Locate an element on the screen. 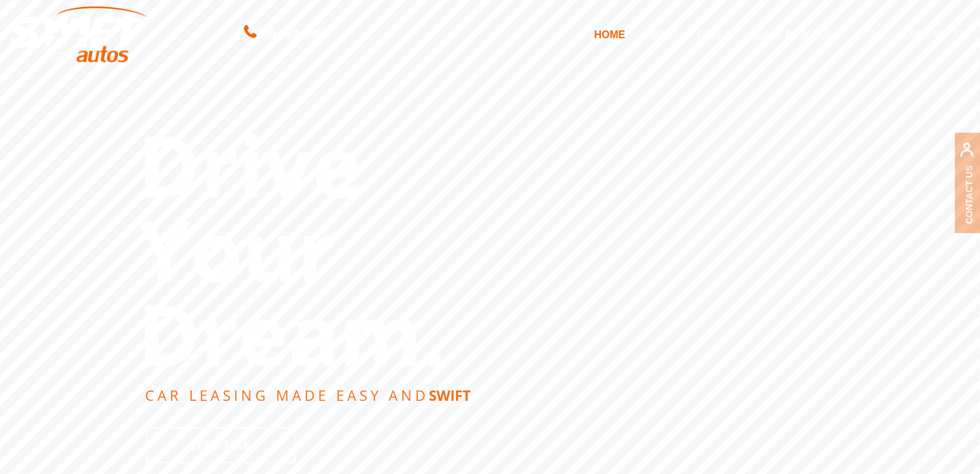 The width and height of the screenshot is (980, 474). a: 855.793.2888 is located at coordinates (285, 34).